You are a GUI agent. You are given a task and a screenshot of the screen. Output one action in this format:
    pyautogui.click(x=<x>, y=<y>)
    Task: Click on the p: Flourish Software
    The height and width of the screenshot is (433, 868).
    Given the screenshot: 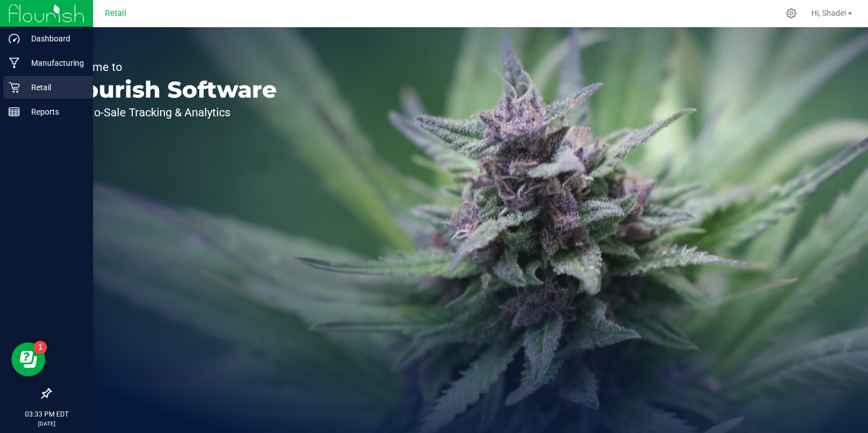 What is the action you would take?
    pyautogui.click(x=169, y=89)
    